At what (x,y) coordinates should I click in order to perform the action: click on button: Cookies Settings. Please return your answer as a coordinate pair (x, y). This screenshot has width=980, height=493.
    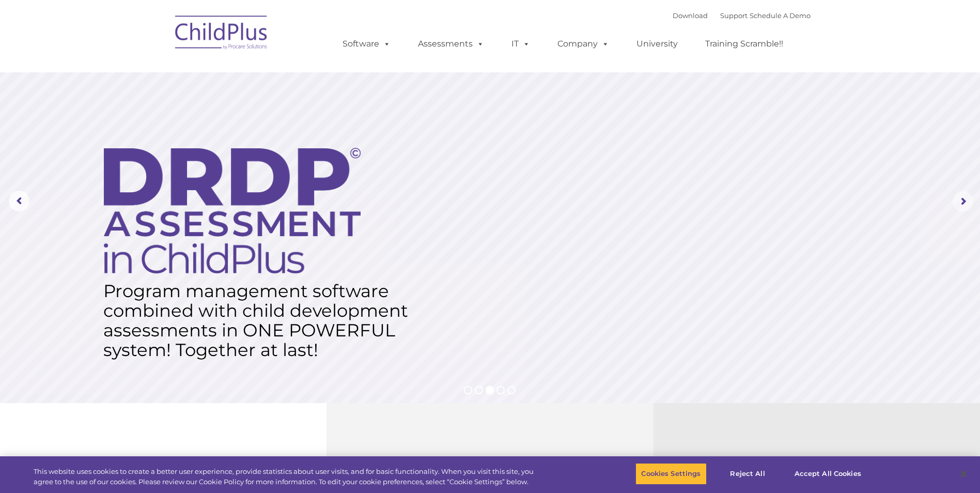
    Looking at the image, I should click on (671, 474).